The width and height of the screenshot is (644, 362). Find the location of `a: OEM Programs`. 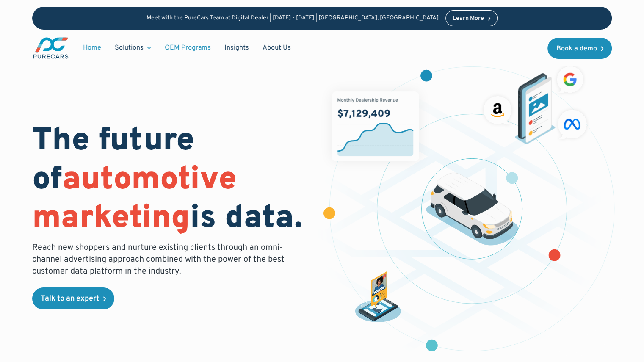

a: OEM Programs is located at coordinates (187, 48).